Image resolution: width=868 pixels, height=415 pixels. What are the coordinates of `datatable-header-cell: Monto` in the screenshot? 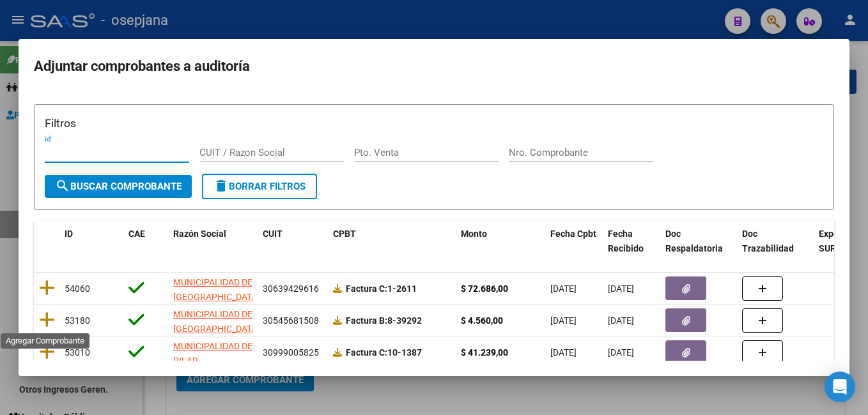 It's located at (500, 242).